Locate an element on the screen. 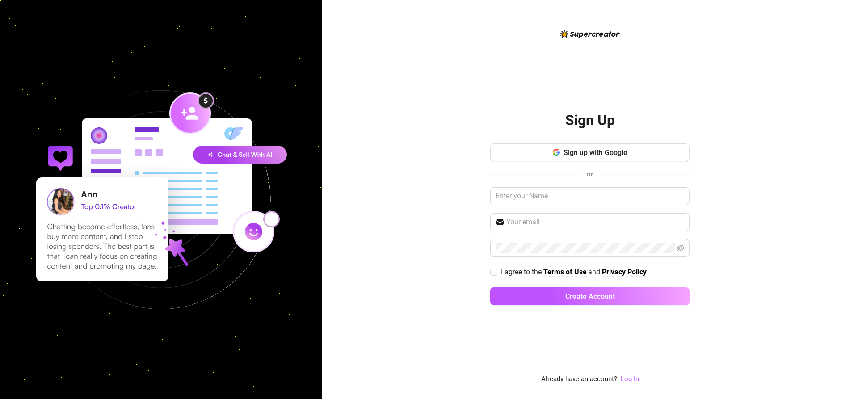  span: eye-invisible is located at coordinates (680, 248).